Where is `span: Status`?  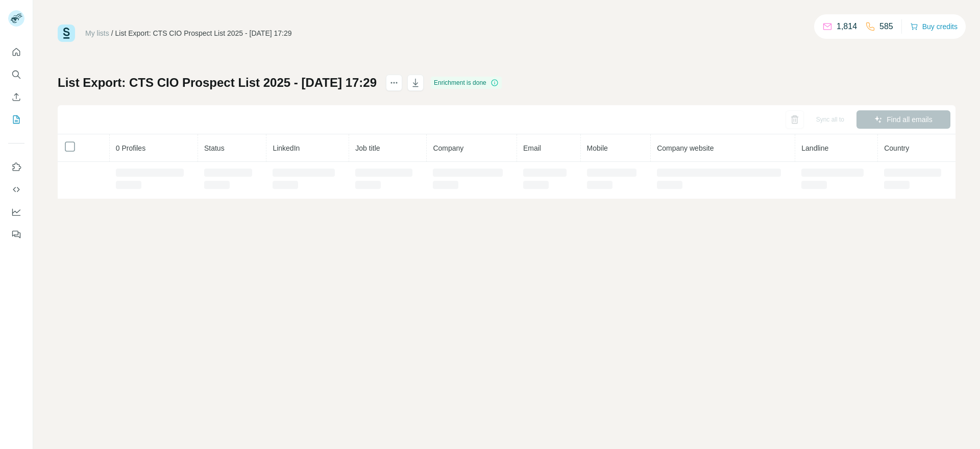 span: Status is located at coordinates (214, 148).